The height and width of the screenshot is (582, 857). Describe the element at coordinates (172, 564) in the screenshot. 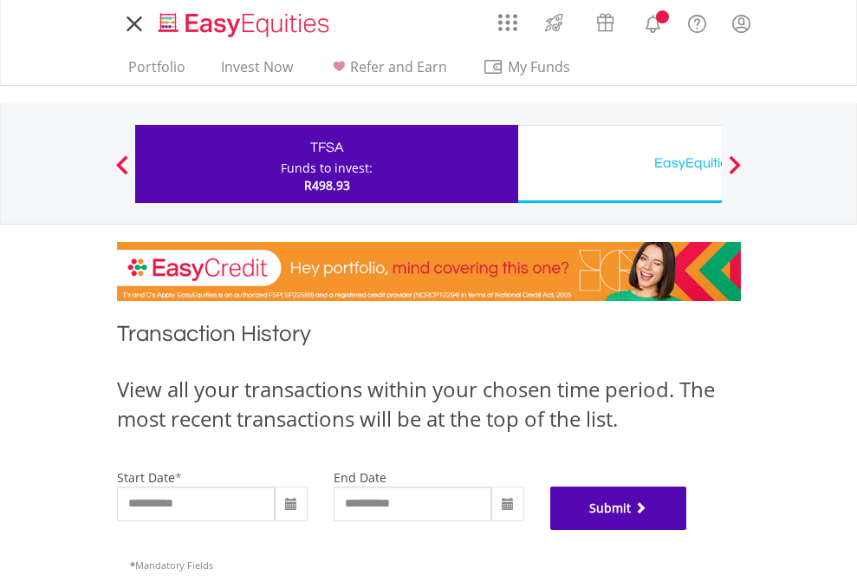

I see `span: Mandatory Fields` at that location.